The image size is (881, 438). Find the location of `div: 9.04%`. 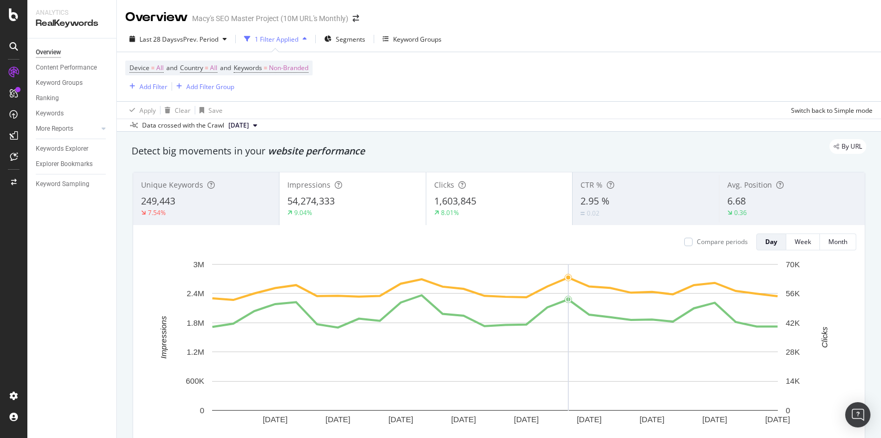

div: 9.04% is located at coordinates (303, 212).